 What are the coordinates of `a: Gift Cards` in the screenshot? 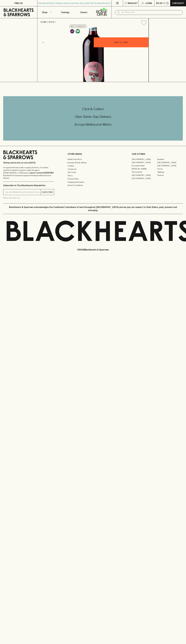 It's located at (93, 172).